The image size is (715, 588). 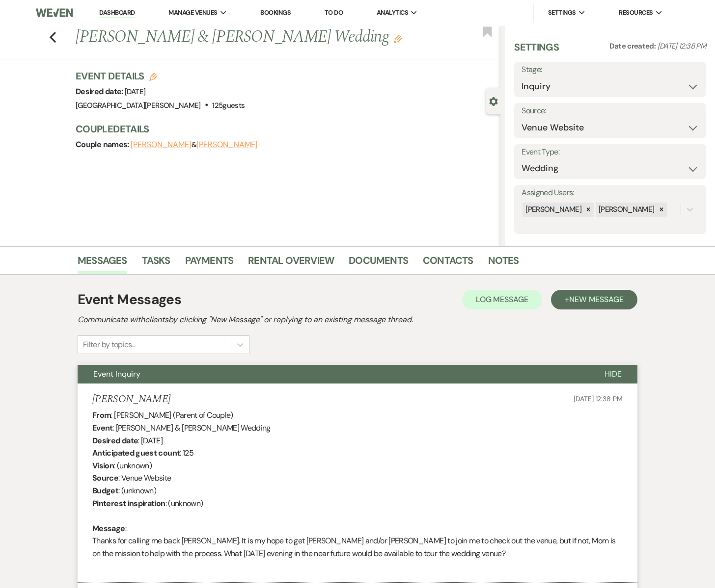 What do you see at coordinates (392, 13) in the screenshot?
I see `span: Analytics` at bounding box center [392, 13].